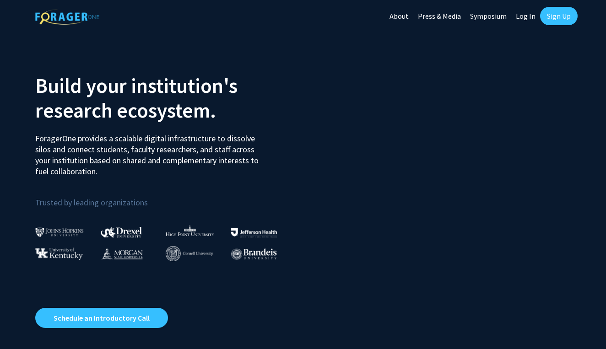  I want to click on img: Drexel University, so click(121, 232).